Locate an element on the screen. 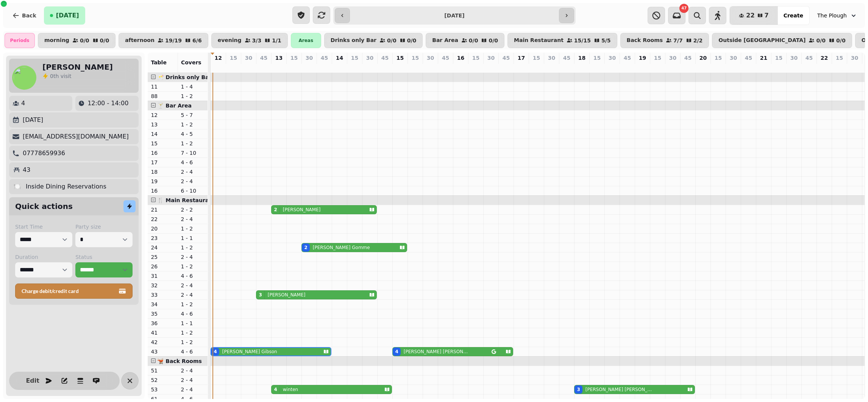 This screenshot has height=402, width=868. span: Table is located at coordinates (159, 62).